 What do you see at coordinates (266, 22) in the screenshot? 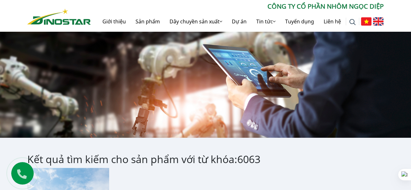
I see `a: Tin tức` at bounding box center [266, 22].